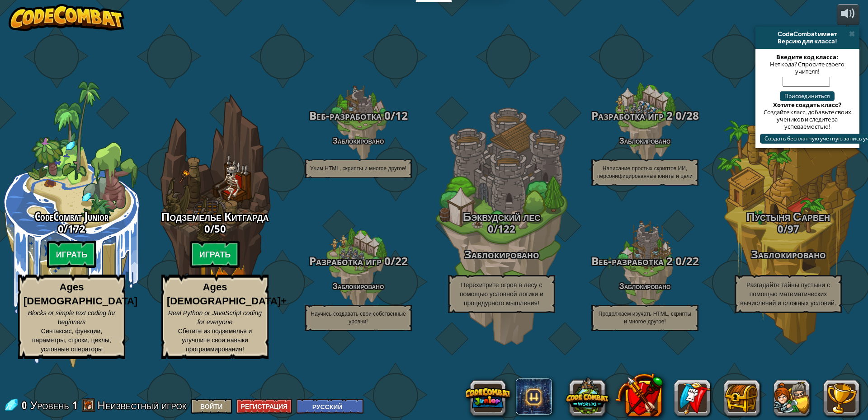 This screenshot has height=420, width=868. What do you see at coordinates (220, 229) in the screenshot?
I see `span: 50` at bounding box center [220, 229].